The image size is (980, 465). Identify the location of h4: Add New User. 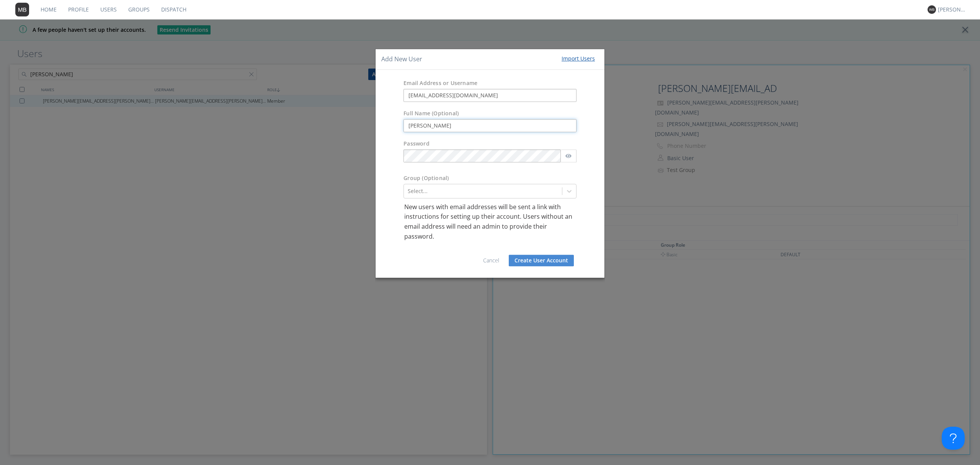
(402, 59).